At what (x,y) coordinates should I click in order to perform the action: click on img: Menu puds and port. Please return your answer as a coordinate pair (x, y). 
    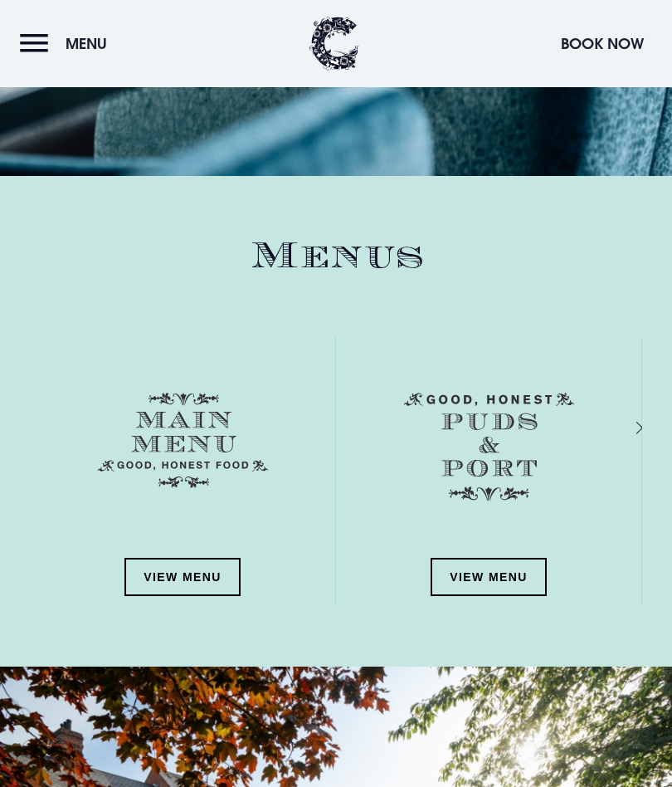
    Looking at the image, I should click on (489, 446).